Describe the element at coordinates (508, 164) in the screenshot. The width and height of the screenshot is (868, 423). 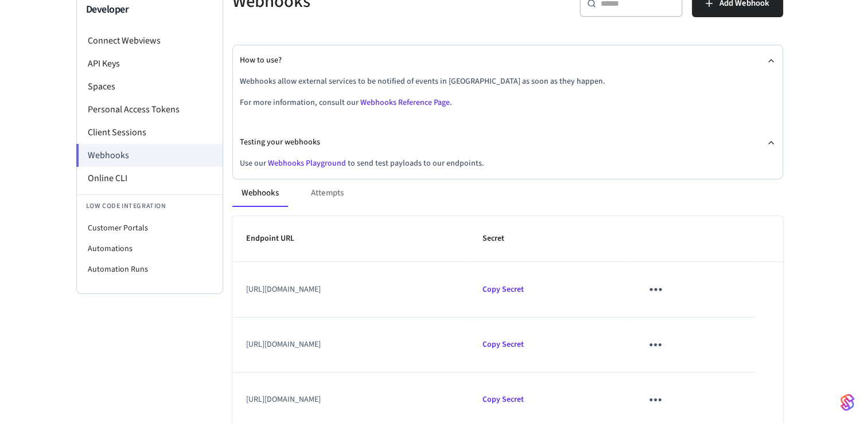
I see `p: Use our to send test payloads to our endpoints.` at that location.